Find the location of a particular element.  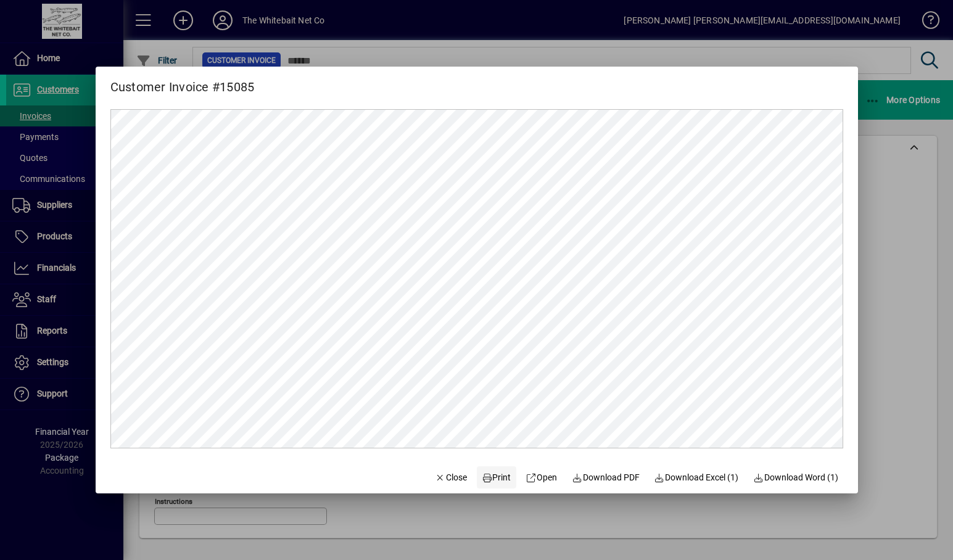

a: Open is located at coordinates (541, 477).